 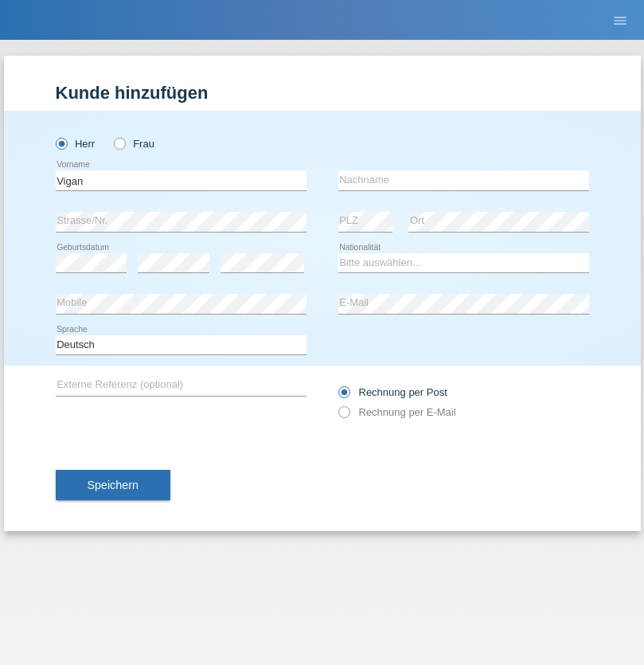 I want to click on h1: Kunde hinzufügen, so click(x=323, y=92).